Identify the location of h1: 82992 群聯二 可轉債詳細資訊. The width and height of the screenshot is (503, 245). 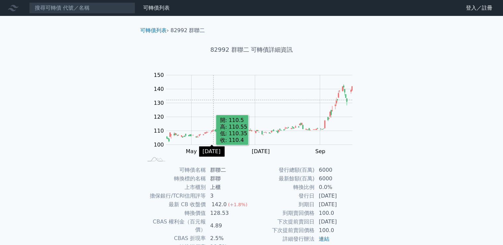
(252, 50).